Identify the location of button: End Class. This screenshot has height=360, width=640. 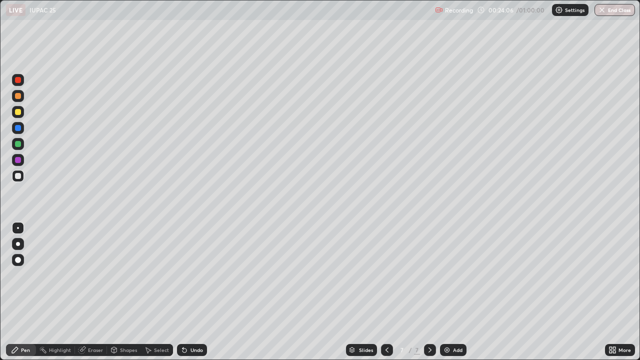
(615, 10).